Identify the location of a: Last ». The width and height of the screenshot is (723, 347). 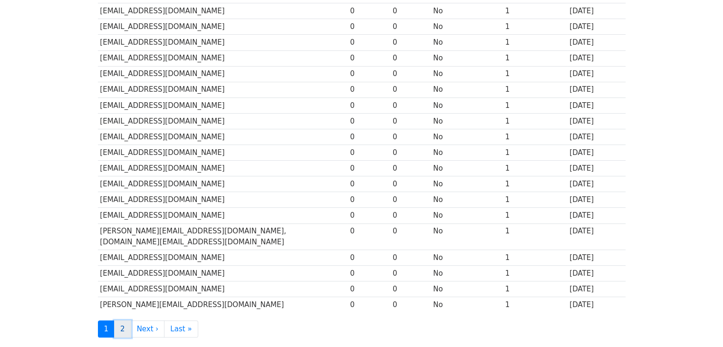
(181, 329).